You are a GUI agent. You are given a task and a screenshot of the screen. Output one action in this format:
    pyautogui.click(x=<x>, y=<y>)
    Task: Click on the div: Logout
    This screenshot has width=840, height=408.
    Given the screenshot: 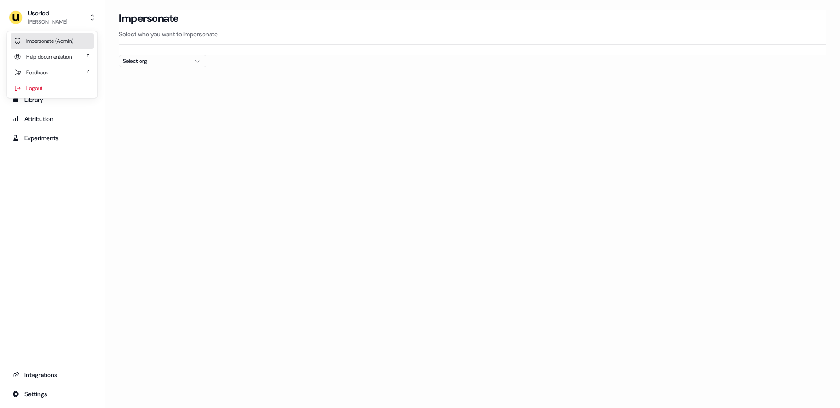 What is the action you would take?
    pyautogui.click(x=52, y=88)
    